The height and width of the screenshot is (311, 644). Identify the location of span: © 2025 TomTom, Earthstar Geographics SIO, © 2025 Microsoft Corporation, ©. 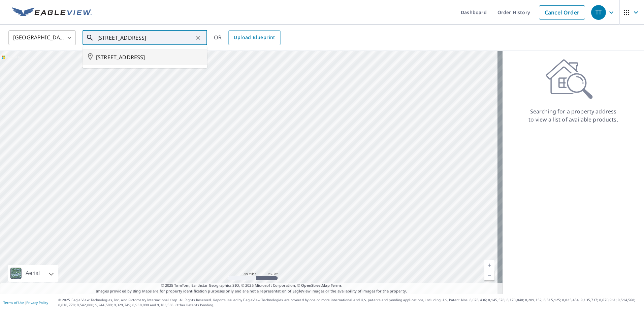
(251, 286).